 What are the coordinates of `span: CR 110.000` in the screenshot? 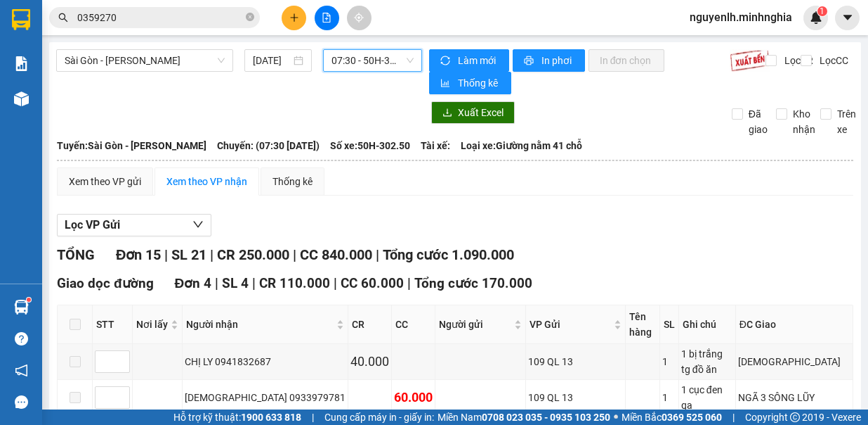 It's located at (294, 282).